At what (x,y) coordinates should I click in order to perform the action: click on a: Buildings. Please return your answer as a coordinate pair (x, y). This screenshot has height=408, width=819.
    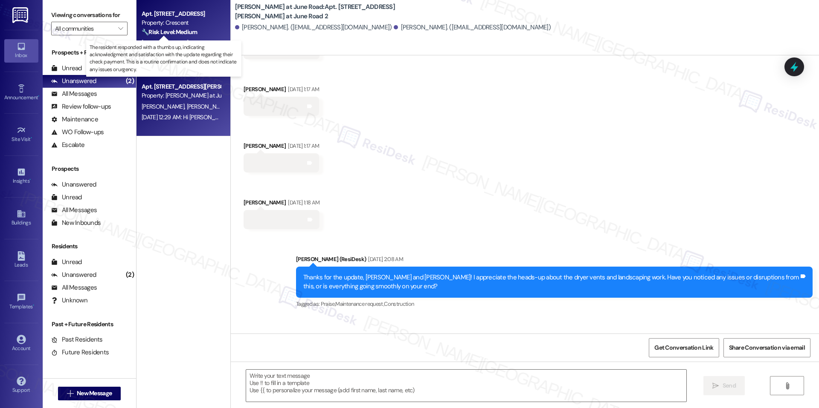
    Looking at the image, I should click on (21, 218).